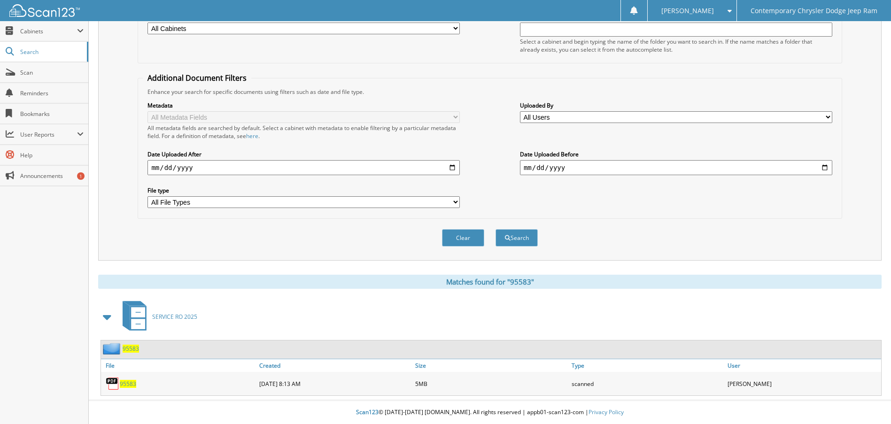 The width and height of the screenshot is (891, 424). Describe the element at coordinates (676, 46) in the screenshot. I see `div: Select a cabinet and begin typing the name of the folder you want to search in. If the name match...` at that location.